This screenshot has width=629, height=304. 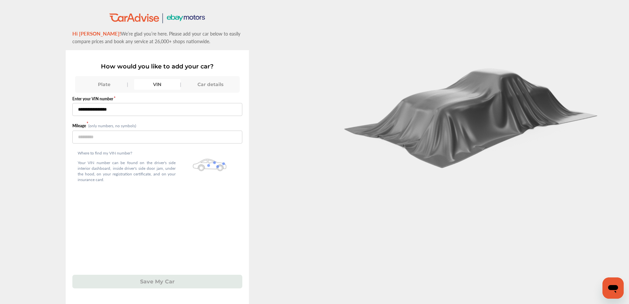 What do you see at coordinates (112, 126) in the screenshot?
I see `small: (only numbers, no symbols)` at bounding box center [112, 126].